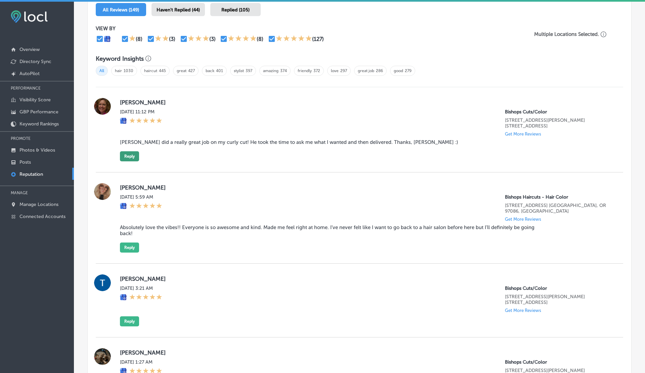 This screenshot has width=645, height=373. Describe the element at coordinates (398, 71) in the screenshot. I see `a: good` at that location.